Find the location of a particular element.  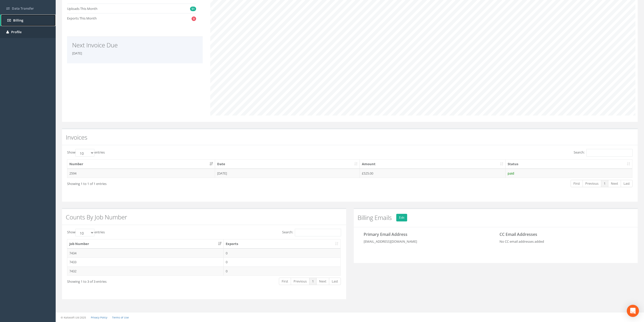

td: 2594 is located at coordinates (141, 173).